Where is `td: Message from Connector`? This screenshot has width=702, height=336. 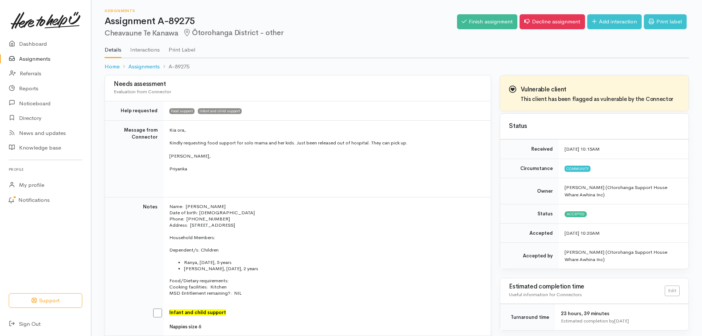 td: Message from Connector is located at coordinates (134, 159).